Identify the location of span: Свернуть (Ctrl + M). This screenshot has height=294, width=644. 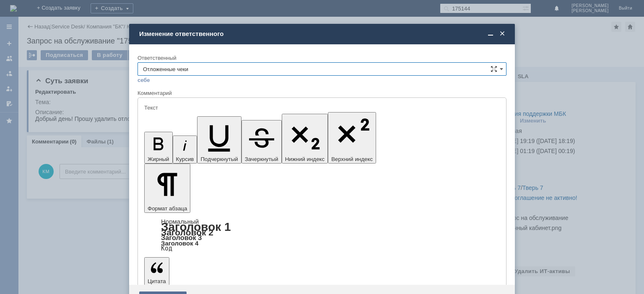
(491, 34).